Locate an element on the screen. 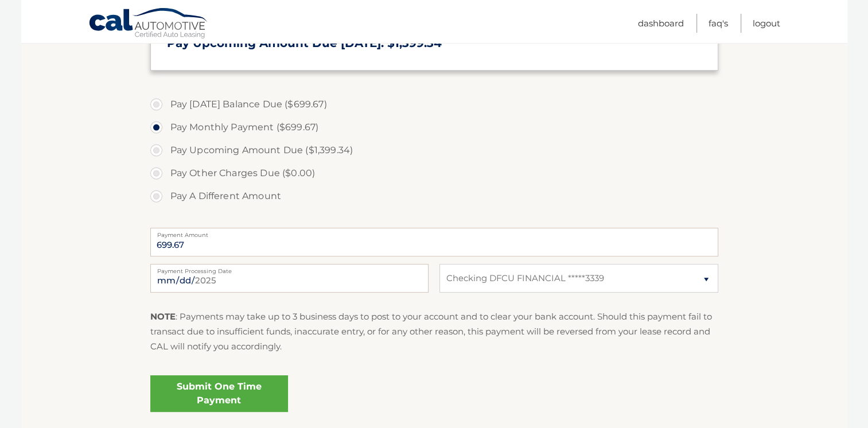 The width and height of the screenshot is (868, 428). label: Pay A Different Amount is located at coordinates (434, 196).